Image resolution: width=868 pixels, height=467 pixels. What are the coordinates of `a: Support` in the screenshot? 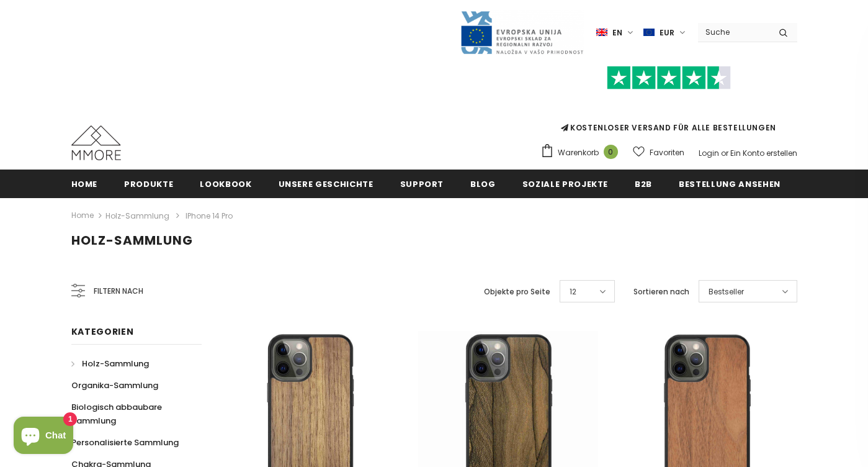 It's located at (422, 183).